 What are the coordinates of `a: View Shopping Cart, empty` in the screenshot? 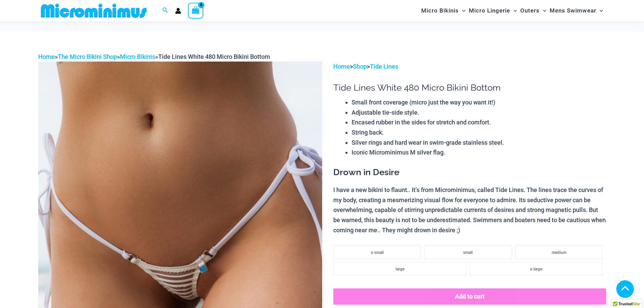 It's located at (196, 11).